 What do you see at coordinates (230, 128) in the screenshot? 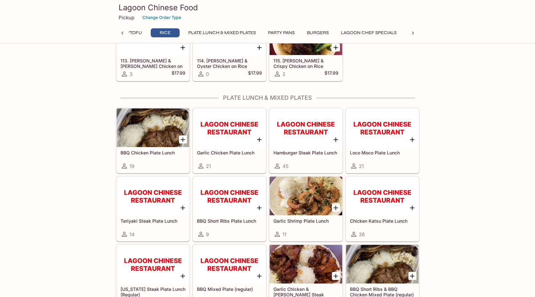
I see `div: Garlic Chicken Plate Lunch` at bounding box center [230, 128].